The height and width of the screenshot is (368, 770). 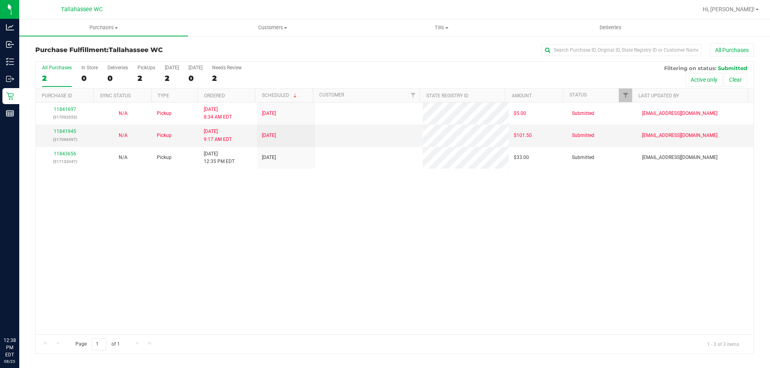 I want to click on span: Page of 1, so click(x=97, y=344).